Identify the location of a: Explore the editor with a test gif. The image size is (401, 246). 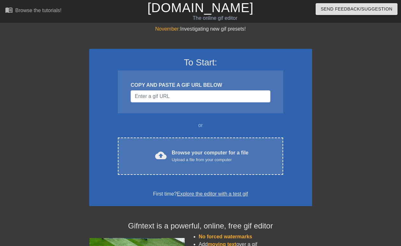
(212, 193).